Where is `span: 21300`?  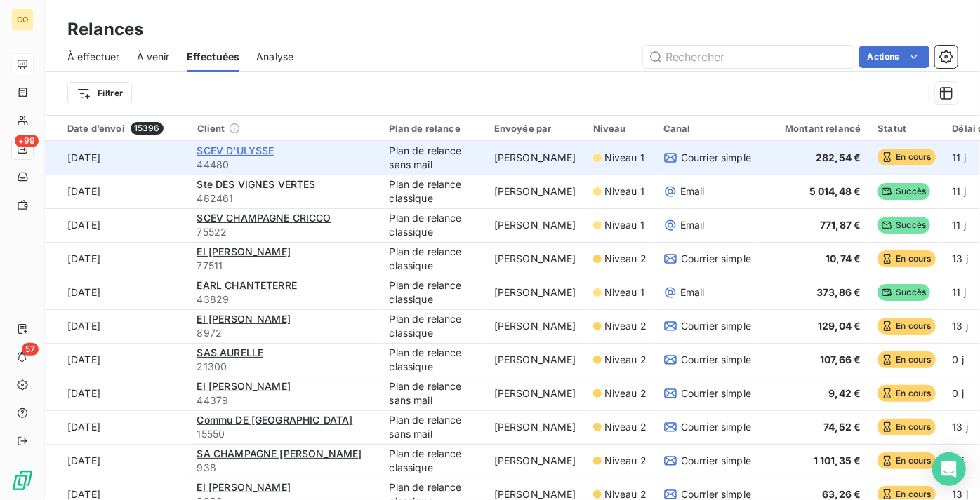 span: 21300 is located at coordinates (285, 367).